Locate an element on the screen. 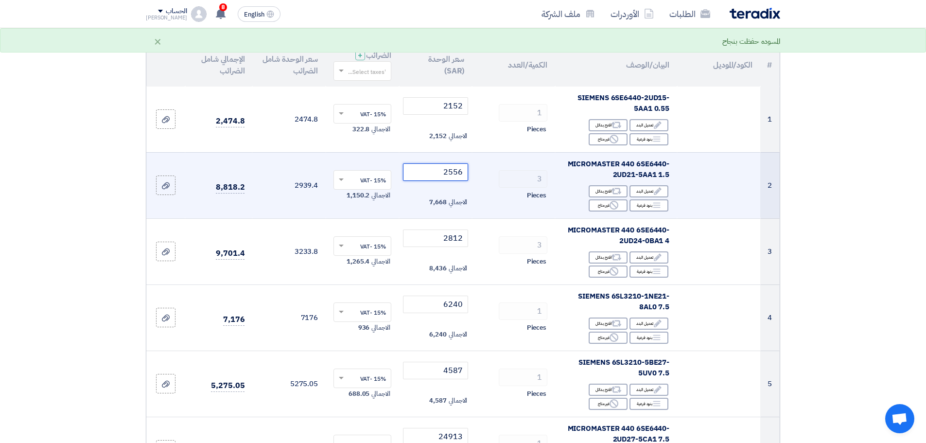 This screenshot has height=443, width=926. span: 7,176 is located at coordinates (234, 319).